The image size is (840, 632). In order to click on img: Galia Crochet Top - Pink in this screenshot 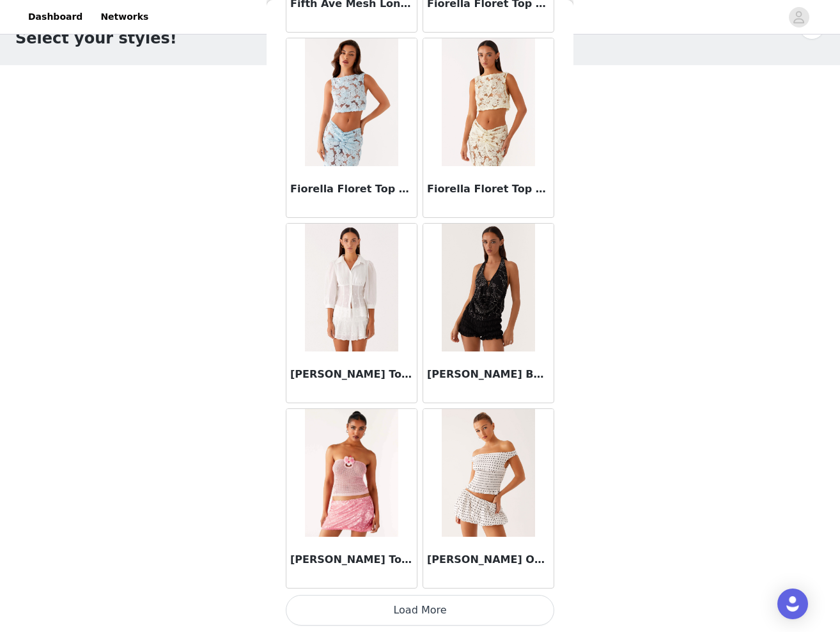, I will do `click(351, 473)`.